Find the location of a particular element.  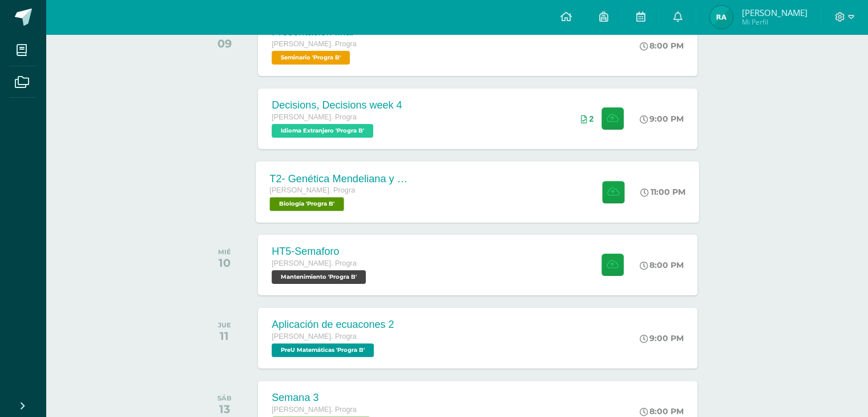

div: Aplicación de ecuacones 2 is located at coordinates (333, 324).